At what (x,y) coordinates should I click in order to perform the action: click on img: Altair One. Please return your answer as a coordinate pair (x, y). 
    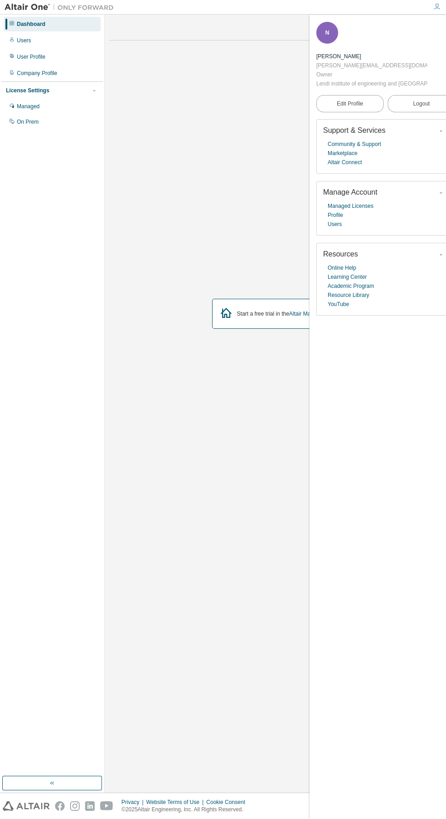
    Looking at the image, I should click on (61, 7).